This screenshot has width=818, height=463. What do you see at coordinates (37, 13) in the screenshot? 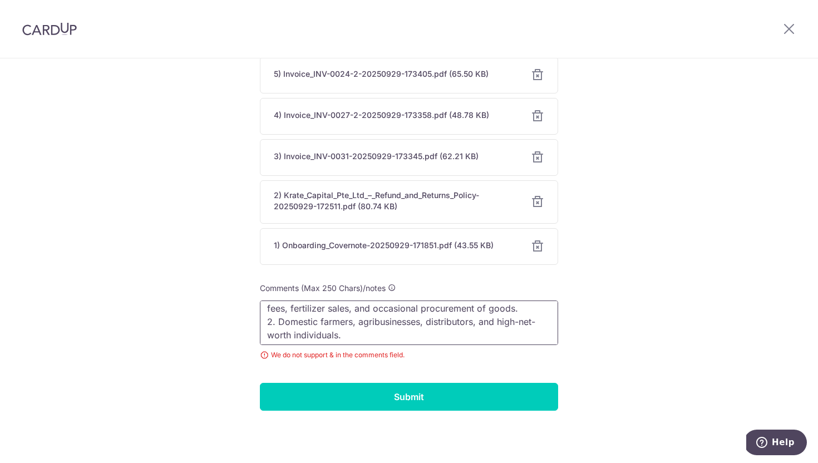
I see `span: Help` at bounding box center [37, 13].